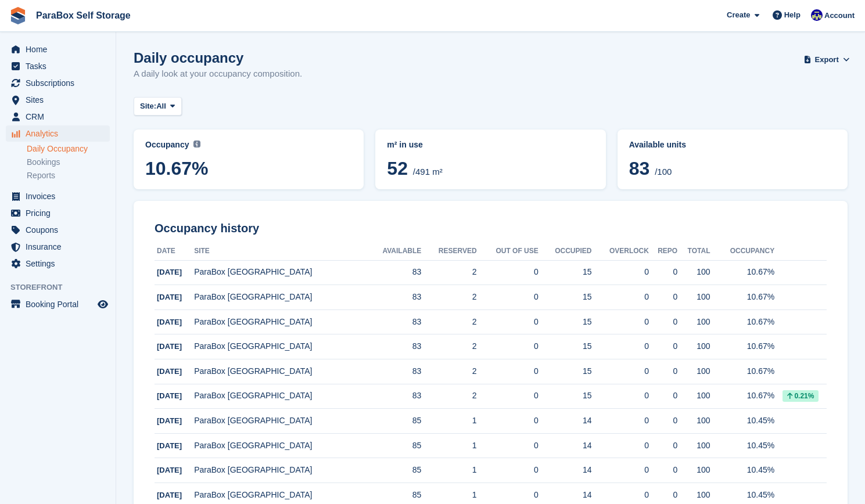  What do you see at coordinates (800, 396) in the screenshot?
I see `div: 0.21%` at bounding box center [800, 396].